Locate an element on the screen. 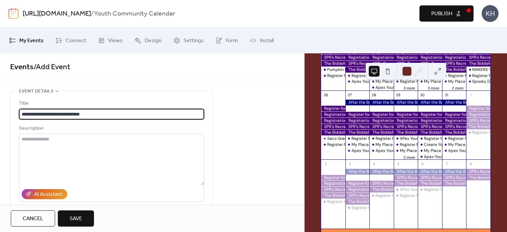 This screenshot has width=507, height=232. div: Title is located at coordinates (111, 104).